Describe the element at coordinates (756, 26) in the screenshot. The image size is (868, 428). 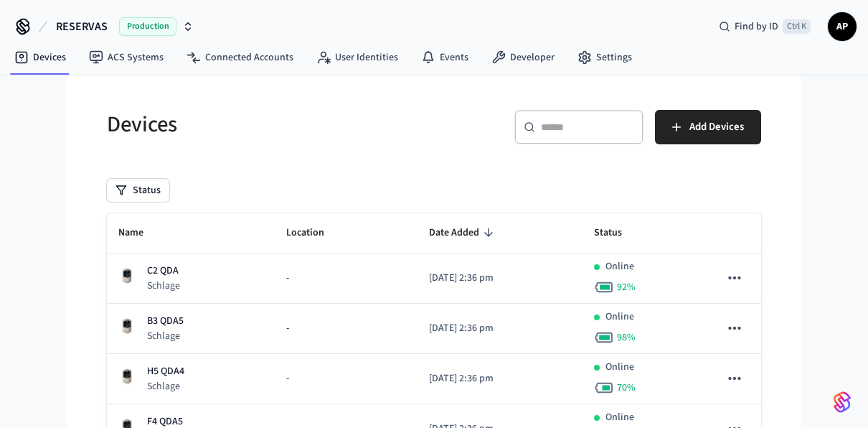
I see `span: Find by ID` at that location.